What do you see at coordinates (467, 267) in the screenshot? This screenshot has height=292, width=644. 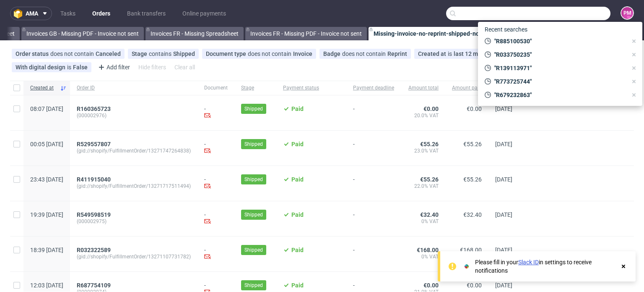 I see `img: Slack` at bounding box center [467, 267].